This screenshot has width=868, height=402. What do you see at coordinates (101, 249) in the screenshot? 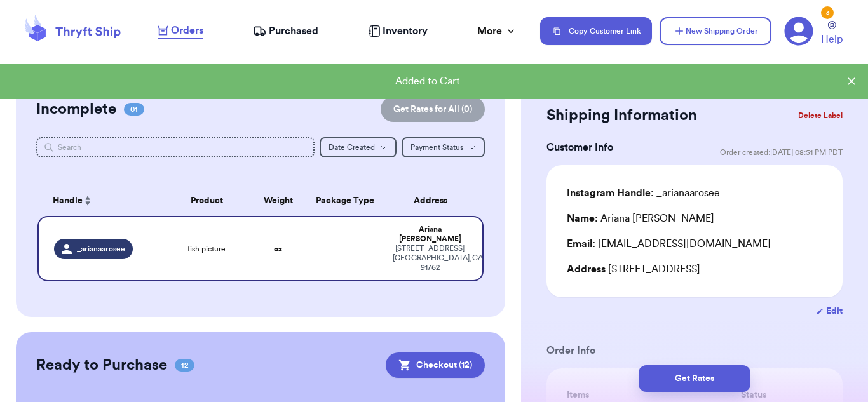
I see `span: _arianaarosee` at bounding box center [101, 249].